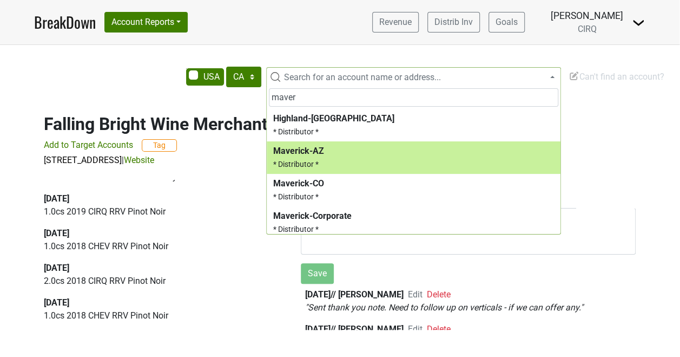 The width and height of the screenshot is (680, 357). Describe the element at coordinates (139, 160) in the screenshot. I see `a: Website` at that location.